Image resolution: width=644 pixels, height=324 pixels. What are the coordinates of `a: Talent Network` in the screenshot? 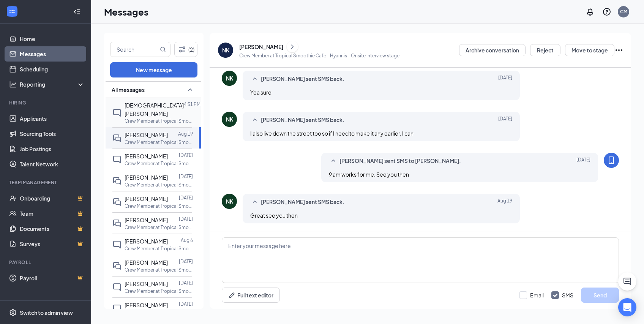 It's located at (52, 164).